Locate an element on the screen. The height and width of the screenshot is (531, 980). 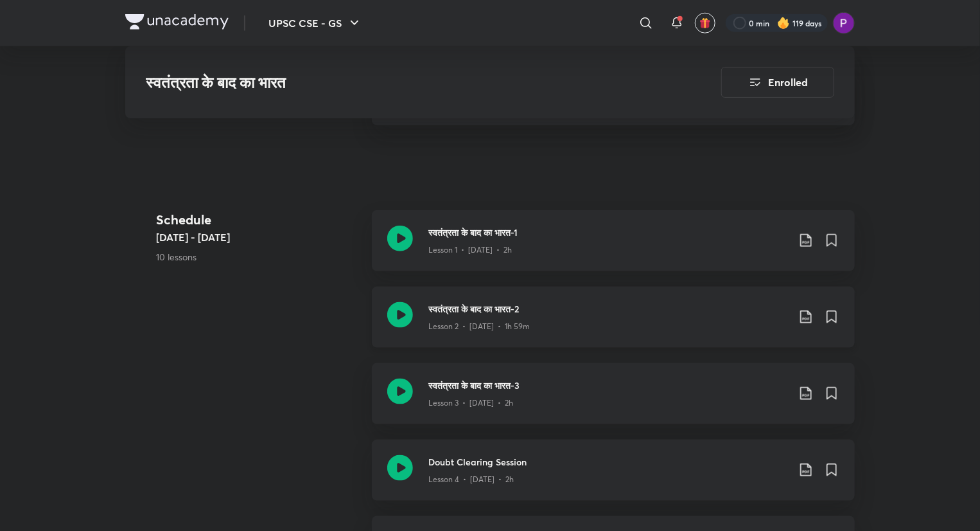
h3: स्वतंत्रता के बाद का भारत-3 is located at coordinates (608, 385).